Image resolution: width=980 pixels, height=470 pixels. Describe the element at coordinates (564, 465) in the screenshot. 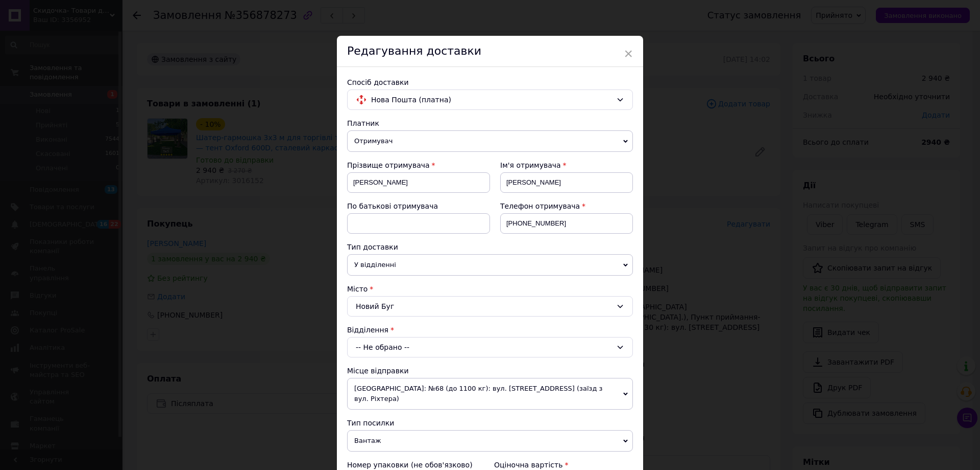

I see `div: Оціночна вартість` at that location.